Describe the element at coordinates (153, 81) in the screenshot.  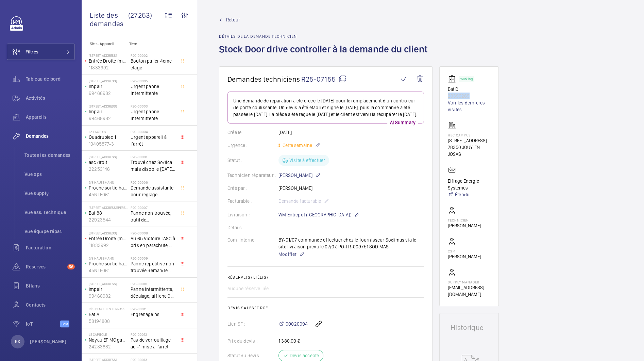
I see `h2: R20-00005` at that location.